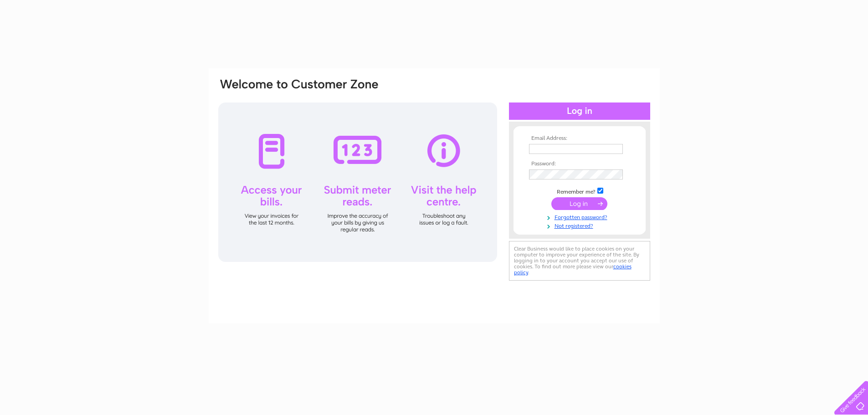 The width and height of the screenshot is (868, 415). I want to click on a: Forgotten password?, so click(580, 216).